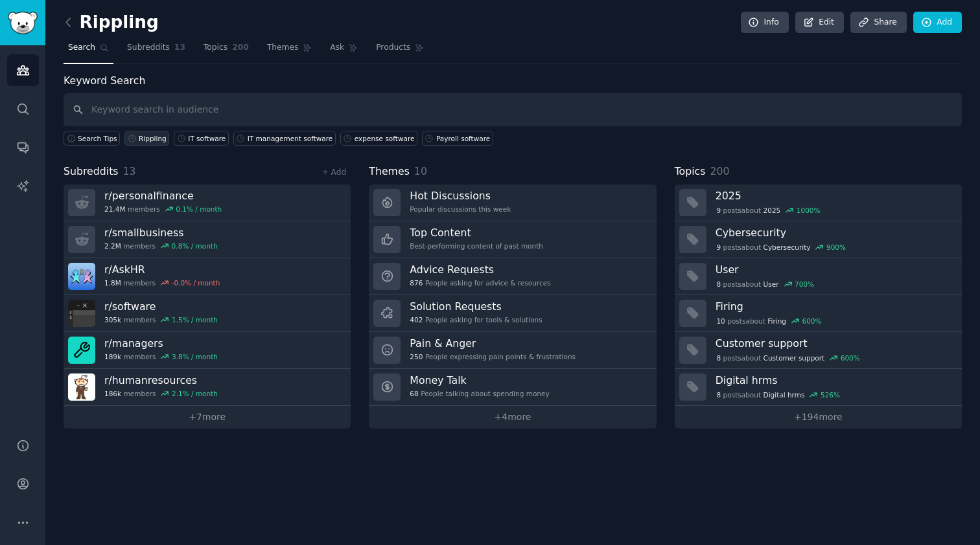  I want to click on span: 402, so click(416, 320).